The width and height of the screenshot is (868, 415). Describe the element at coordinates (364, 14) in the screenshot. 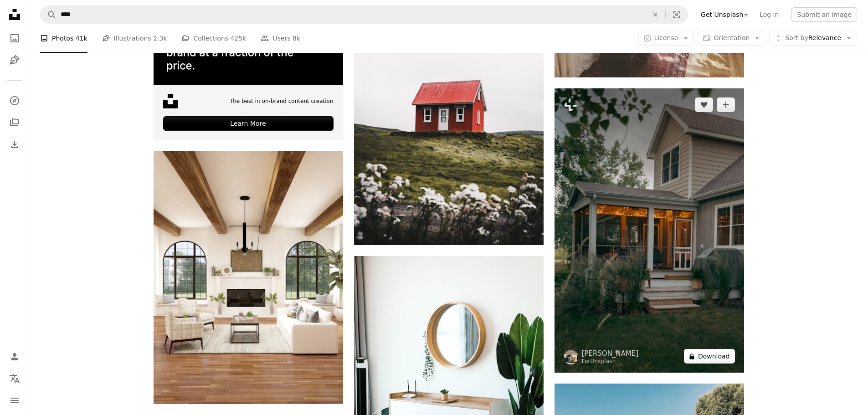

I see `form: Find visuals sitewide` at that location.